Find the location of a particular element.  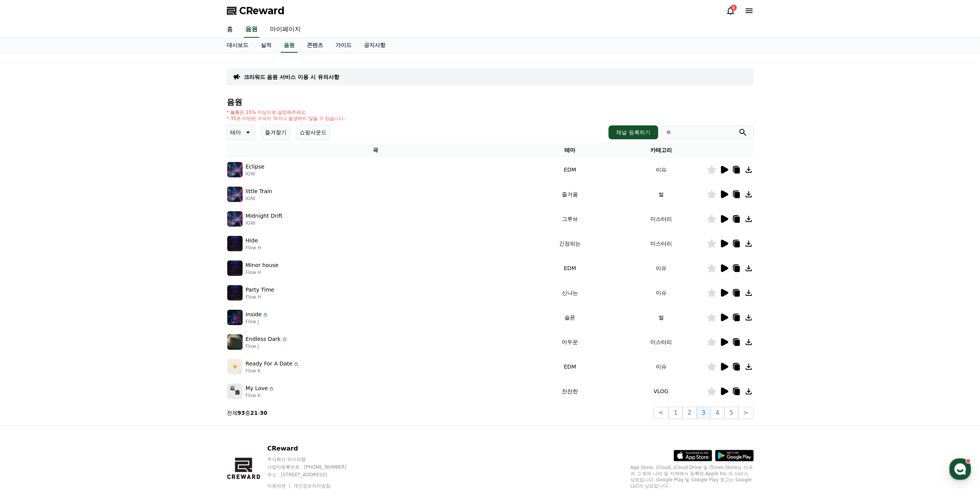

td: 슬픈 is located at coordinates (570, 317).